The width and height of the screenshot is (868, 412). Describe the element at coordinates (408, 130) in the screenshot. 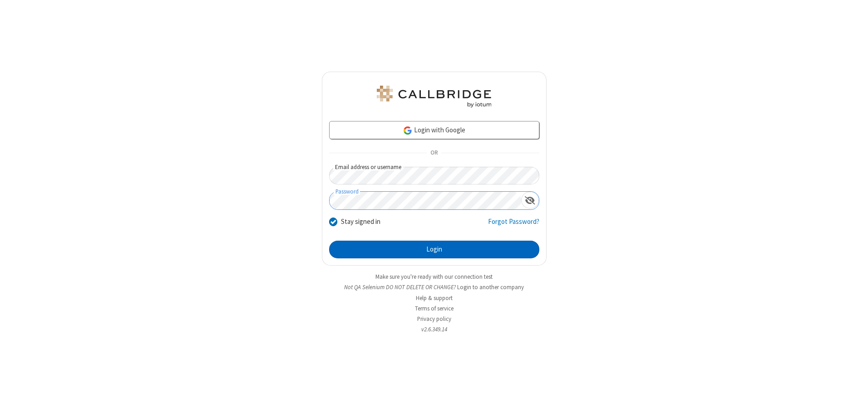

I see `img: google-icon.png` at that location.